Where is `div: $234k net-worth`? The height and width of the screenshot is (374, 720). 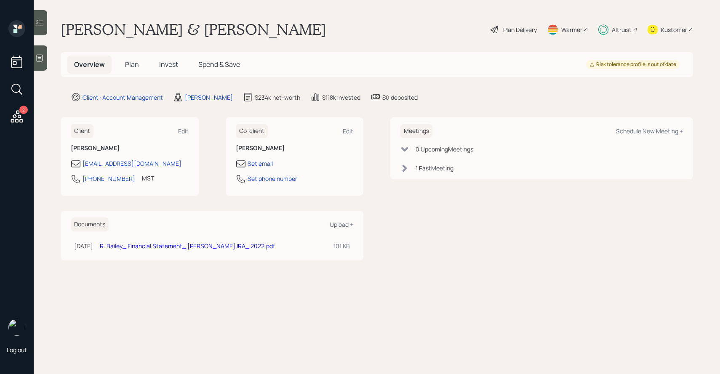 div: $234k net-worth is located at coordinates (277, 97).